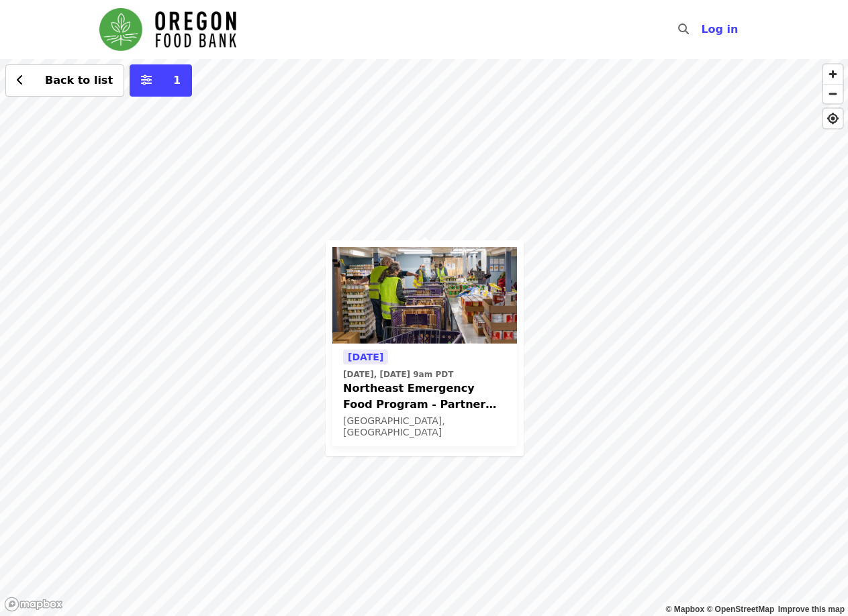 This screenshot has width=848, height=616. Describe the element at coordinates (168, 29) in the screenshot. I see `img: Oregon Food Bank - Home` at that location.